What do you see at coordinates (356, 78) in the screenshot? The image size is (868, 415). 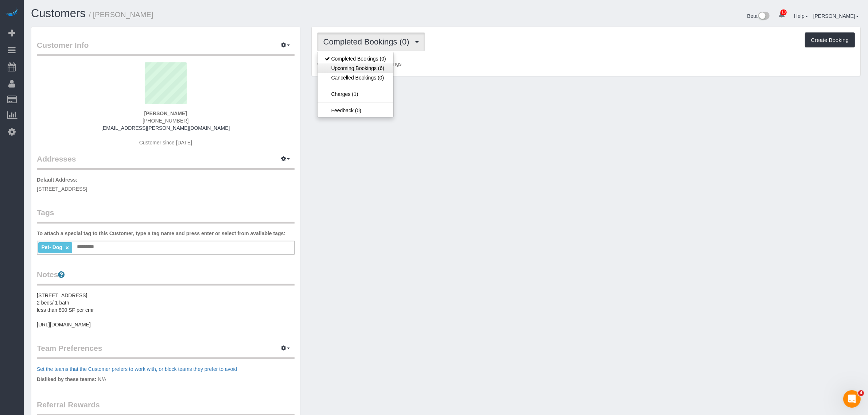 I see `a: Cancelled Bookings (0)` at bounding box center [356, 78].